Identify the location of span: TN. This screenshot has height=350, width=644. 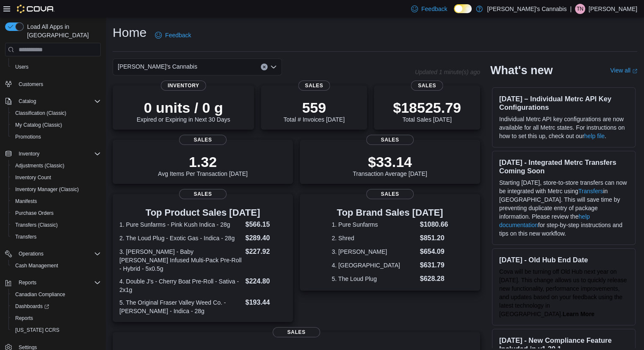
(580, 9).